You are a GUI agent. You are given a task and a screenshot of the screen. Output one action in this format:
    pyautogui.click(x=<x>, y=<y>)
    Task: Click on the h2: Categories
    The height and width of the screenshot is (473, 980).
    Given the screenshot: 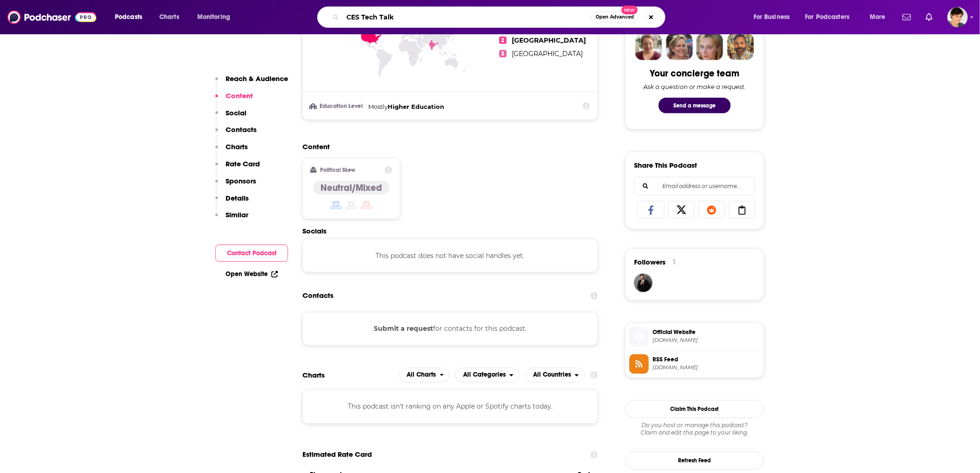 What is the action you would take?
    pyautogui.click(x=487, y=375)
    